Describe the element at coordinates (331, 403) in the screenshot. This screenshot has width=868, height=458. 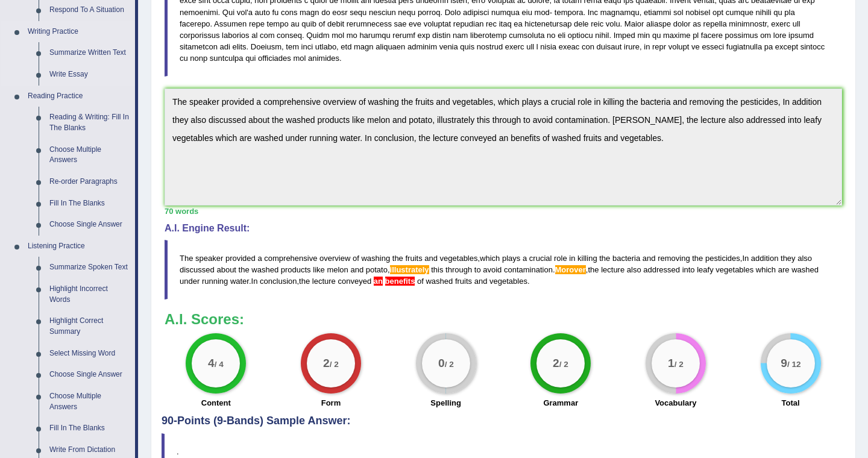
I see `label: Form` at that location.